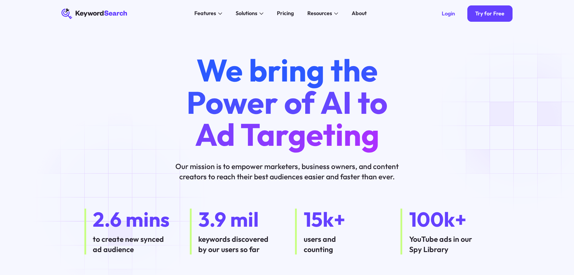 This screenshot has height=275, width=574. Describe the element at coordinates (344, 244) in the screenshot. I see `div: users and counting` at that location.